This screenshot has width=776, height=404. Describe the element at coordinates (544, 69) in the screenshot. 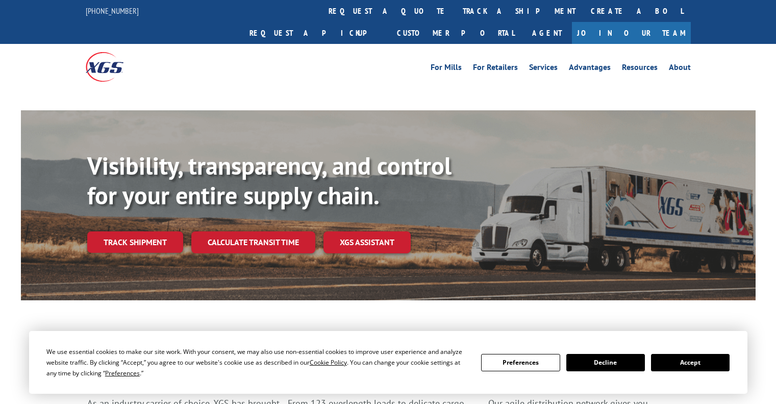

I see `a: Services` at that location.